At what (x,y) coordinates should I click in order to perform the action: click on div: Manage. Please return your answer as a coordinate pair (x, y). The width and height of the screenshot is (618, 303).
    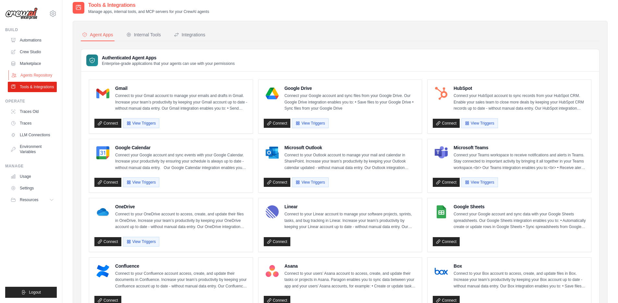
    Looking at the image, I should click on (31, 166).